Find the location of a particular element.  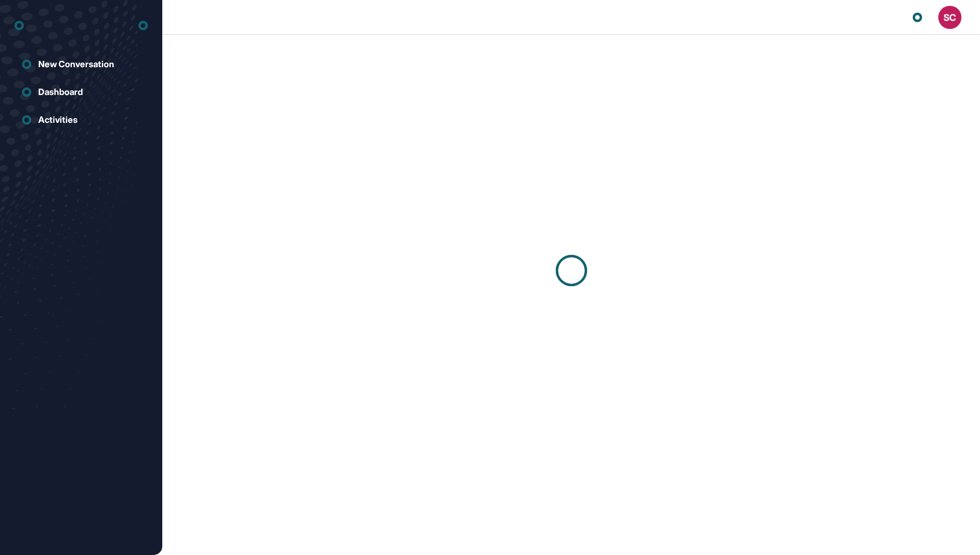

div: Activities is located at coordinates (58, 120).